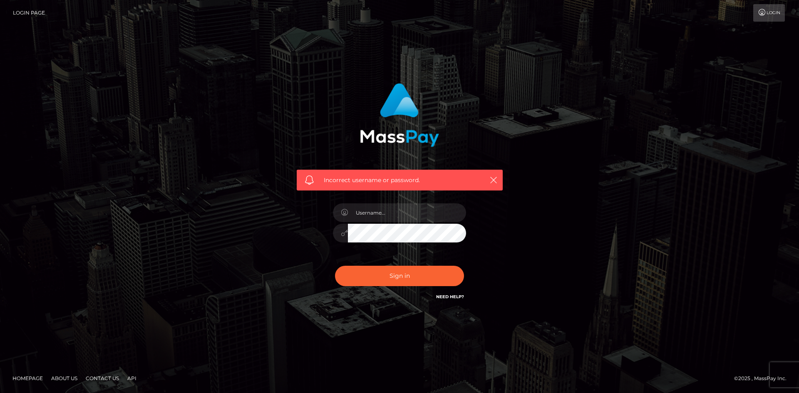  I want to click on a: API, so click(132, 378).